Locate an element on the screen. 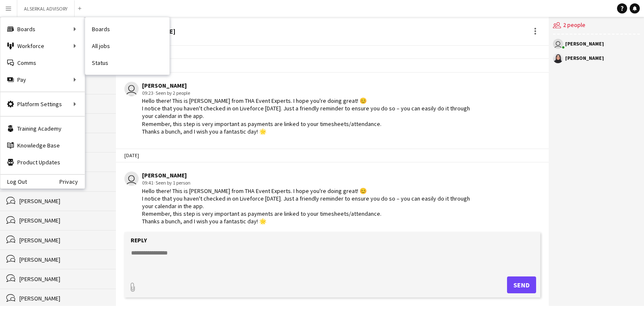  span: · Seen by 1 person is located at coordinates (172, 182).